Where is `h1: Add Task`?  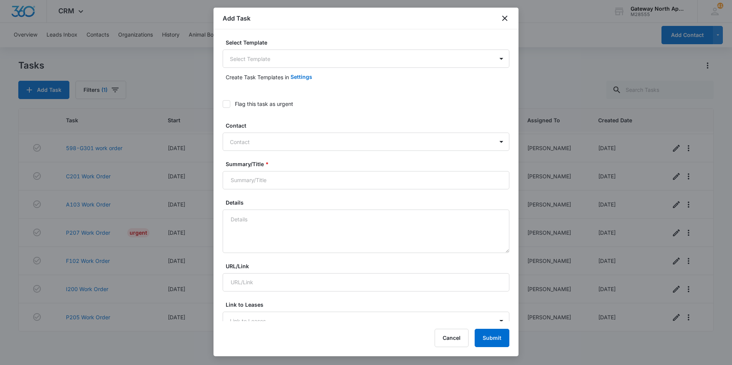
h1: Add Task is located at coordinates (236, 18).